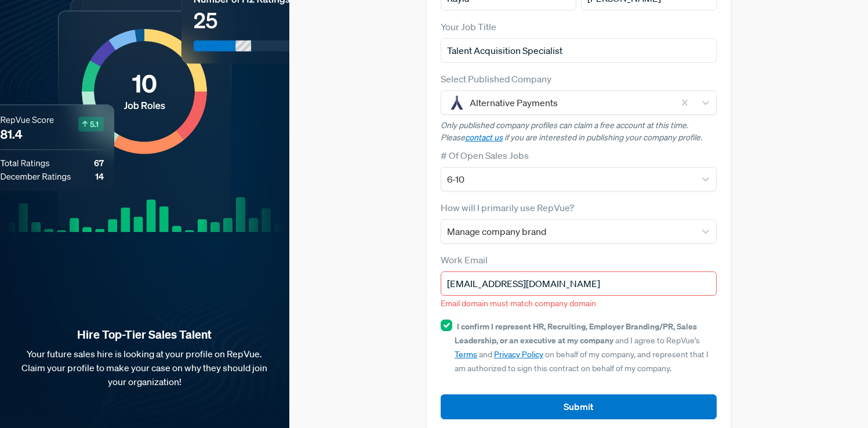 Image resolution: width=868 pixels, height=428 pixels. I want to click on button: Submit, so click(579, 406).